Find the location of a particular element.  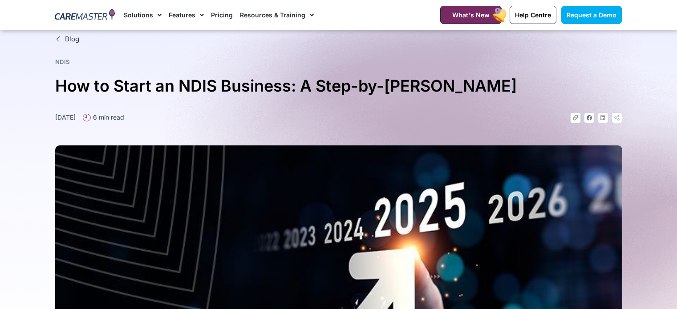

a: Help Centre is located at coordinates (533, 15).